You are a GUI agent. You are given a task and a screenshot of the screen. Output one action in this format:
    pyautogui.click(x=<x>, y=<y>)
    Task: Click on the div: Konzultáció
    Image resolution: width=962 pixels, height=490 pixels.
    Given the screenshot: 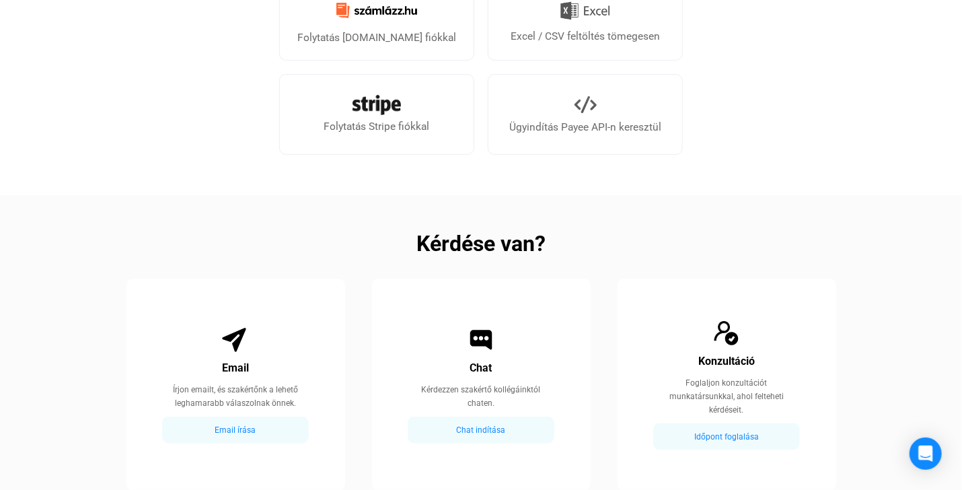 What is the action you would take?
    pyautogui.click(x=727, y=361)
    